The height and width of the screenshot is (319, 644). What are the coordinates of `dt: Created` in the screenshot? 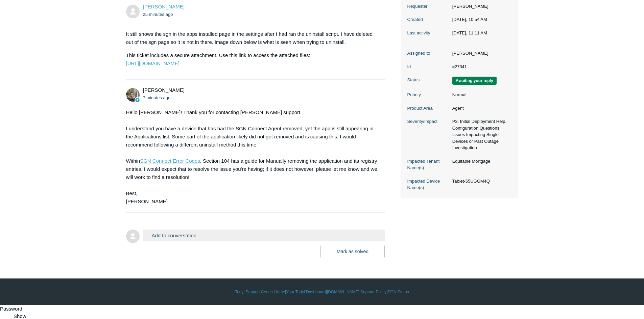 It's located at (428, 20).